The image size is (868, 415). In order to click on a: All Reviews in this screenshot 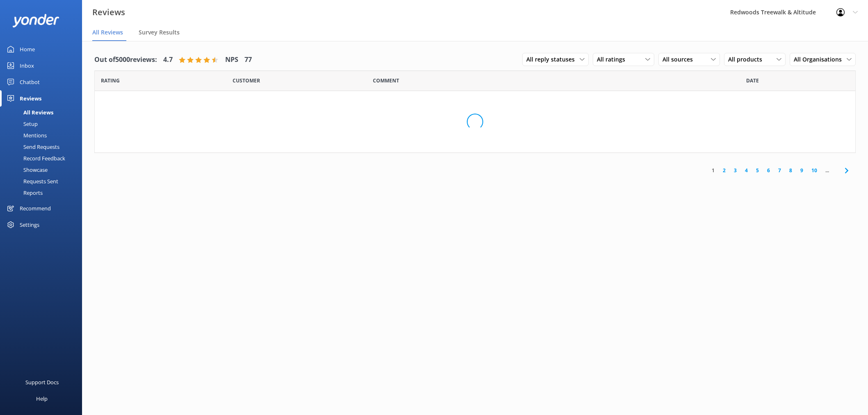, I will do `click(43, 113)`.